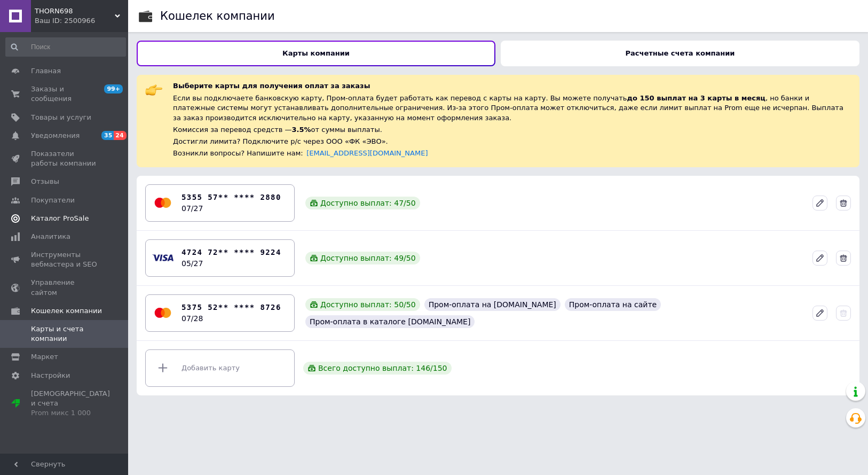 Image resolution: width=868 pixels, height=475 pixels. What do you see at coordinates (65, 287) in the screenshot?
I see `span: Управление сайтом` at bounding box center [65, 287].